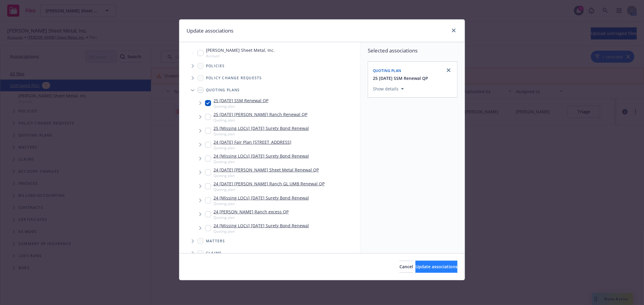 The width and height of the screenshot is (644, 305). What do you see at coordinates (216, 66) in the screenshot?
I see `span: Policies` at bounding box center [216, 66].